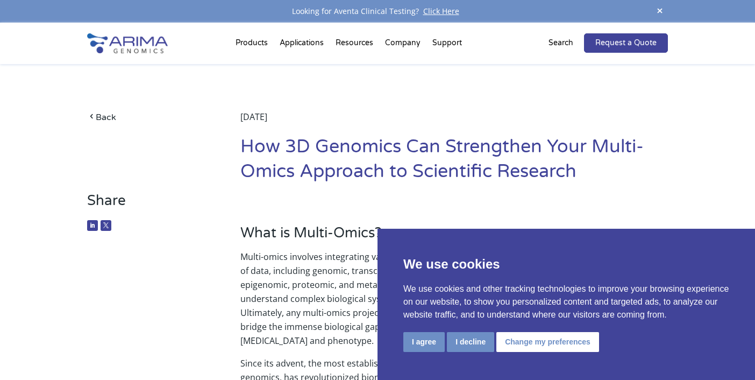 The image size is (755, 380). What do you see at coordinates (471, 342) in the screenshot?
I see `button: I decline` at bounding box center [471, 342].